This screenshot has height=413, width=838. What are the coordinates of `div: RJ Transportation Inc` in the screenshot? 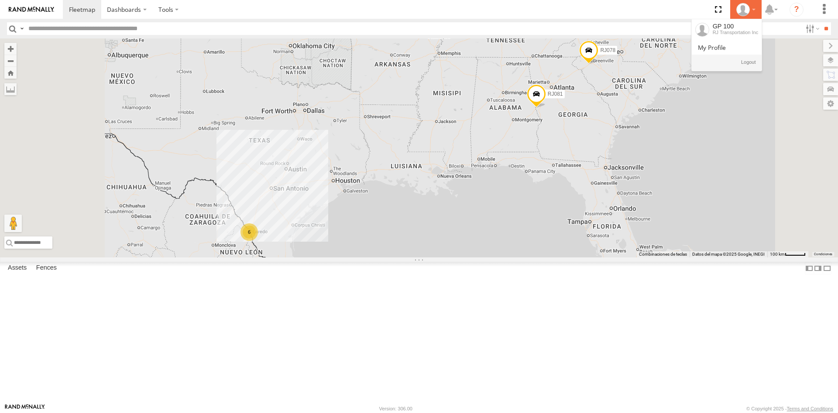 It's located at (736, 32).